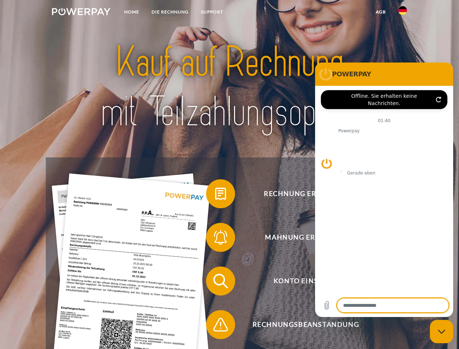  Describe the element at coordinates (306, 281) in the screenshot. I see `span: Konto einsehen` at that location.